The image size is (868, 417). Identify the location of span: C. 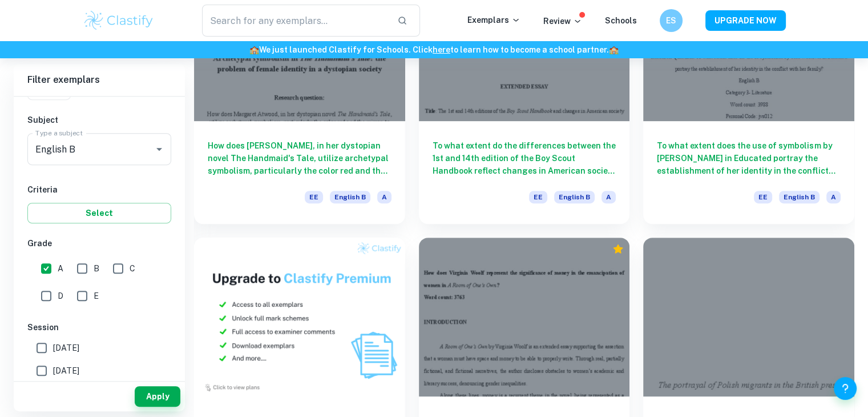
(133, 269).